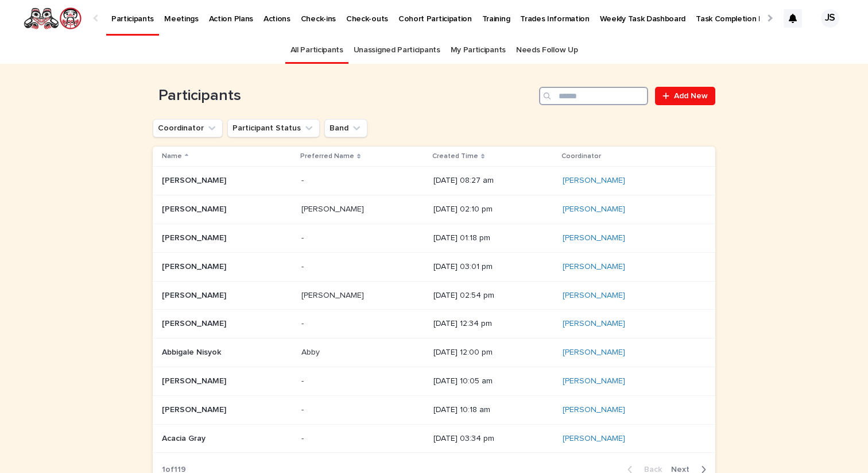 The image size is (868, 473). I want to click on p: Abby, so click(312, 351).